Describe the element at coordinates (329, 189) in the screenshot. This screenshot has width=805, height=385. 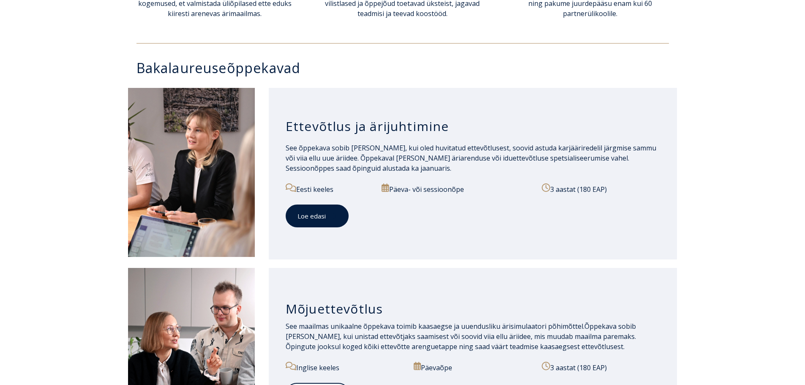
I see `p: Eesti keeles` at that location.